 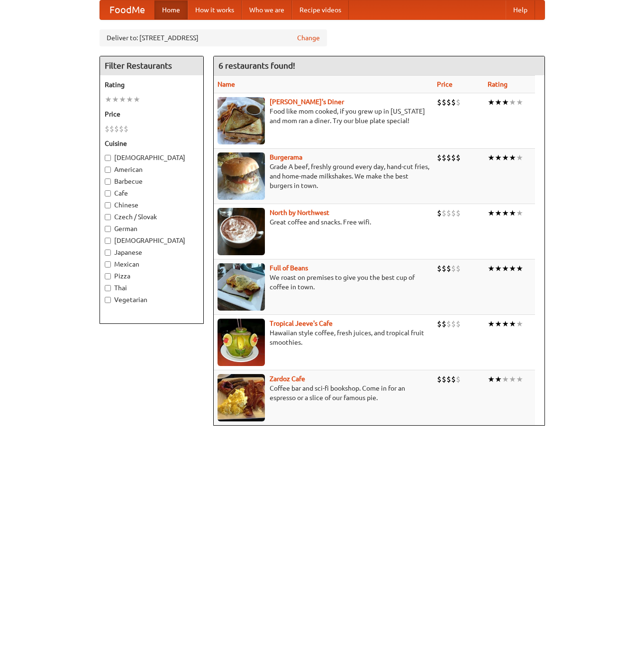 What do you see at coordinates (301, 323) in the screenshot?
I see `b: Tropical Jeeve's Cafe` at bounding box center [301, 323].